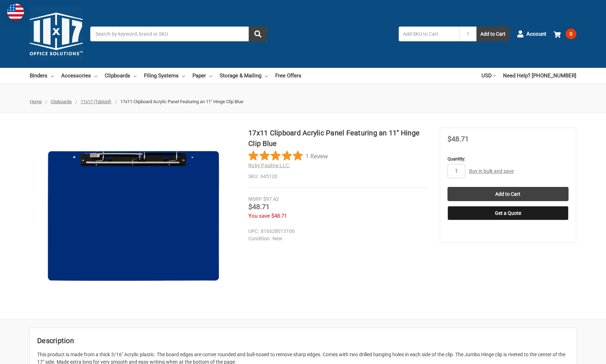 The width and height of the screenshot is (606, 364). What do you see at coordinates (508, 194) in the screenshot?
I see `input: Add to Cart` at bounding box center [508, 194].